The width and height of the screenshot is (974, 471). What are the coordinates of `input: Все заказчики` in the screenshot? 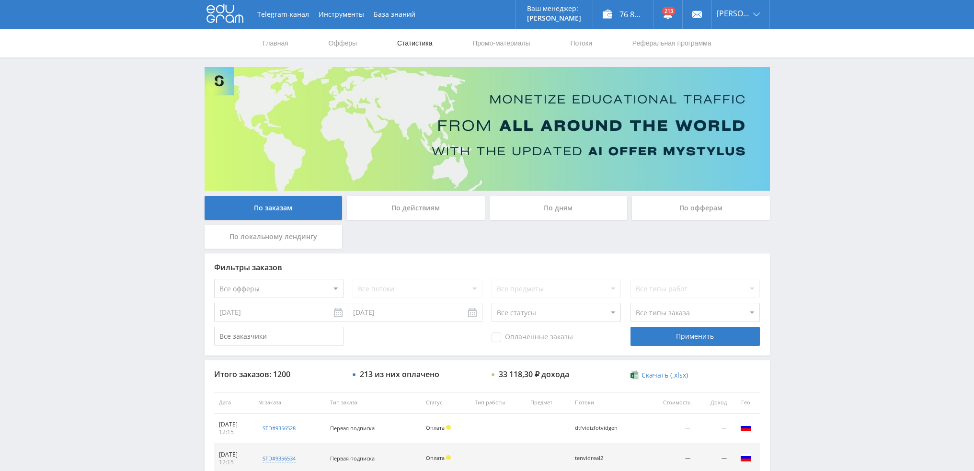 It's located at (279, 336).